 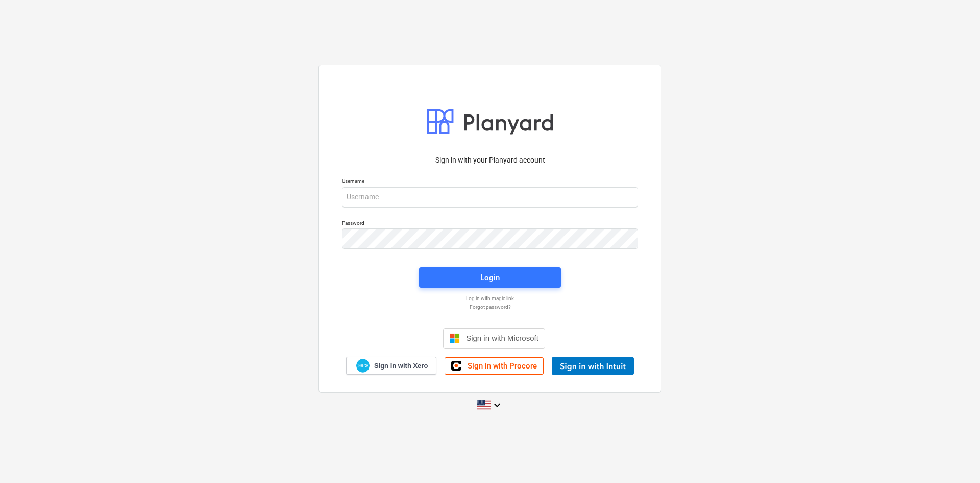 I want to click on img: Microsoft logo, so click(x=455, y=338).